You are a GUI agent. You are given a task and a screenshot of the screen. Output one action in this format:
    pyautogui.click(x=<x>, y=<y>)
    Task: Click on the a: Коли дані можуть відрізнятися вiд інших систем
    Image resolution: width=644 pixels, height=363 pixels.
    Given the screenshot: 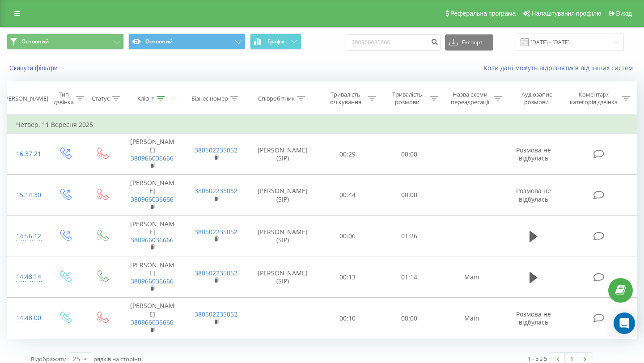 What is the action you would take?
    pyautogui.click(x=560, y=68)
    